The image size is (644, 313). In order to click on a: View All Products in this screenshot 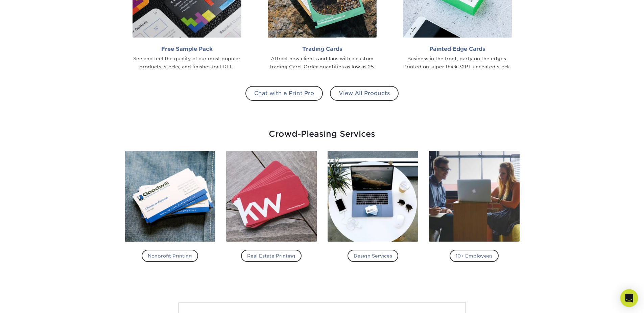, I will do `click(364, 93)`.